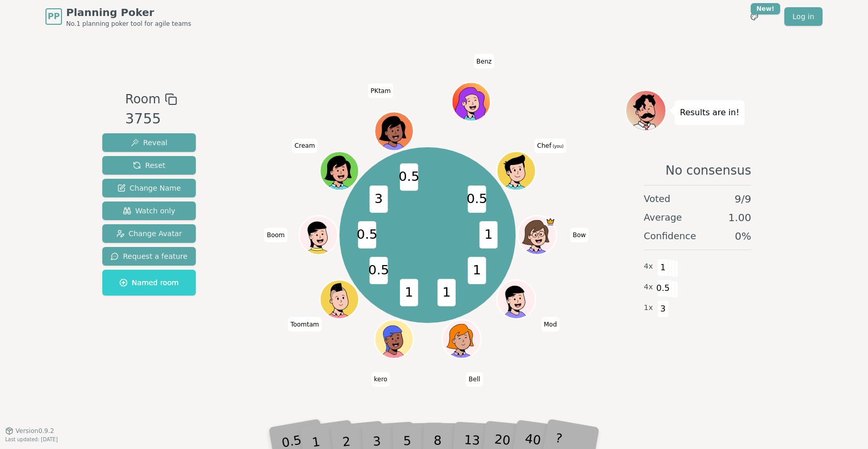 This screenshot has width=868, height=449. What do you see at coordinates (710, 113) in the screenshot?
I see `p: Results are in!` at bounding box center [710, 113].